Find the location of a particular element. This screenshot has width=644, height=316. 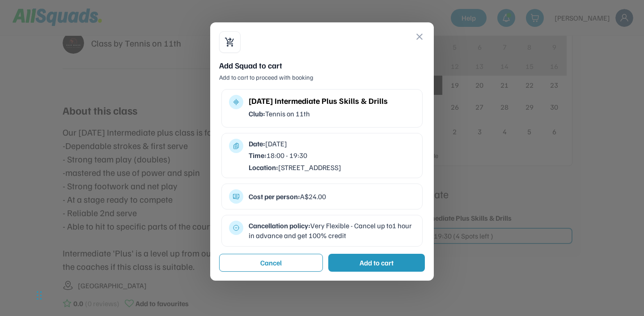

div: Add to cart to proceed with booking is located at coordinates (322, 78).